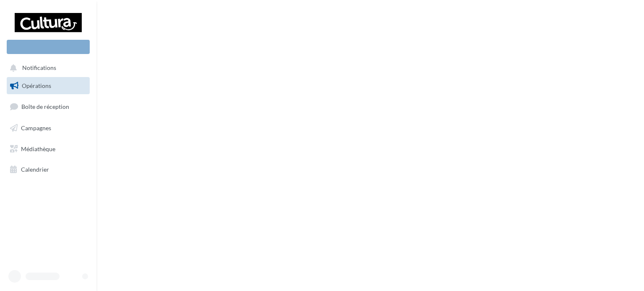 The width and height of the screenshot is (644, 291). Describe the element at coordinates (48, 106) in the screenshot. I see `a: Boîte de réception` at that location.